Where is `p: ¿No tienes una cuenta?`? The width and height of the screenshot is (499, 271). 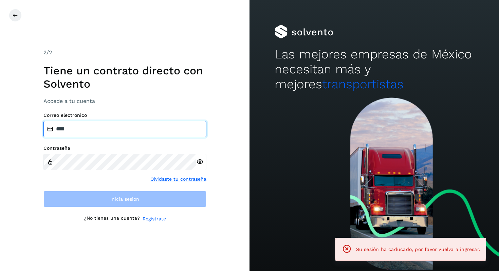
p: ¿No tienes una cuenta? is located at coordinates (112, 218).